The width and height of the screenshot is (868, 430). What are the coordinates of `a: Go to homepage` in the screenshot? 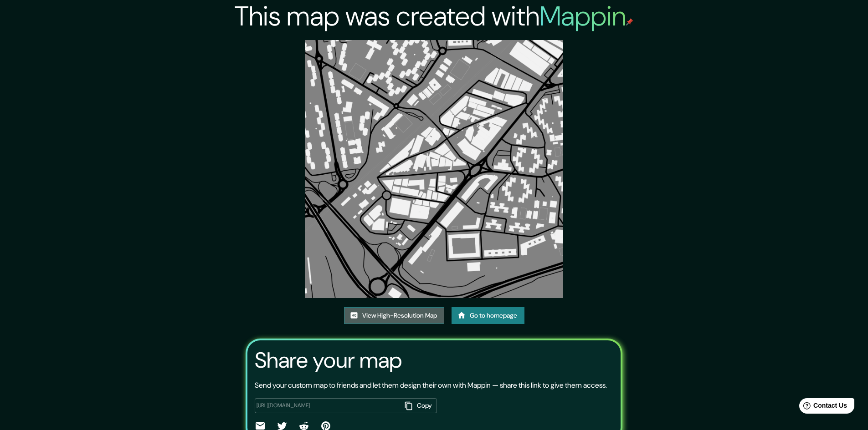 It's located at (488, 315).